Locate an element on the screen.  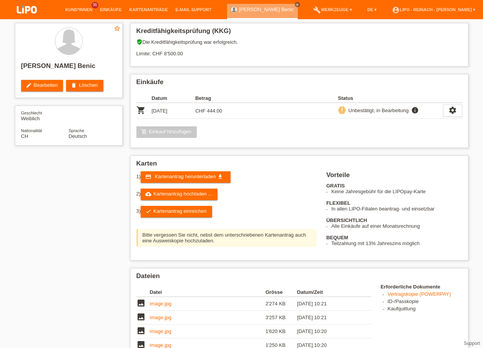
div: Bitte vergessen Sie nicht, nebst dem unterschriebenen Kartenantrag auch eine Ausweiskopie hochzul... is located at coordinates (227, 238).